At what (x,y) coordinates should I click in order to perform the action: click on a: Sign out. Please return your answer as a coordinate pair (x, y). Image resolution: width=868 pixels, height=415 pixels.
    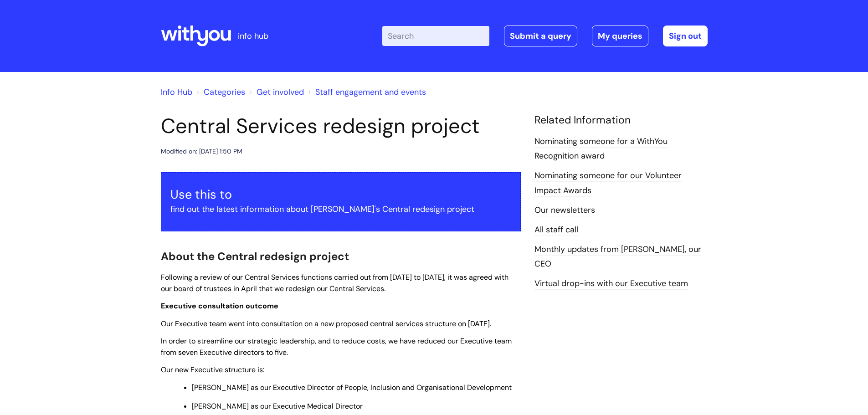
    Looking at the image, I should click on (685, 36).